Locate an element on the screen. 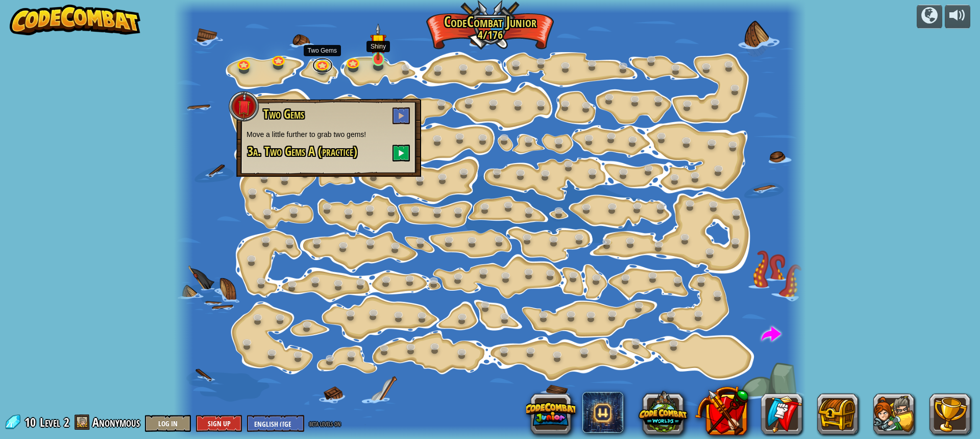  span: Level is located at coordinates (50, 422).